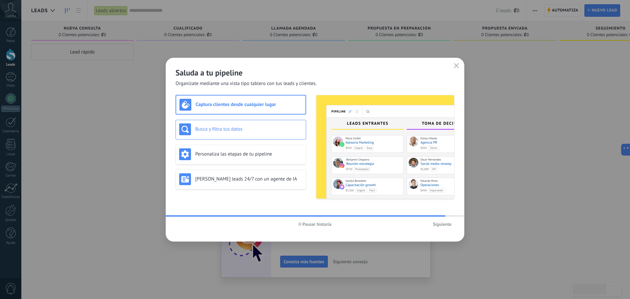 The image size is (630, 299). Describe the element at coordinates (317, 224) in the screenshot. I see `span: Pausar historia` at that location.